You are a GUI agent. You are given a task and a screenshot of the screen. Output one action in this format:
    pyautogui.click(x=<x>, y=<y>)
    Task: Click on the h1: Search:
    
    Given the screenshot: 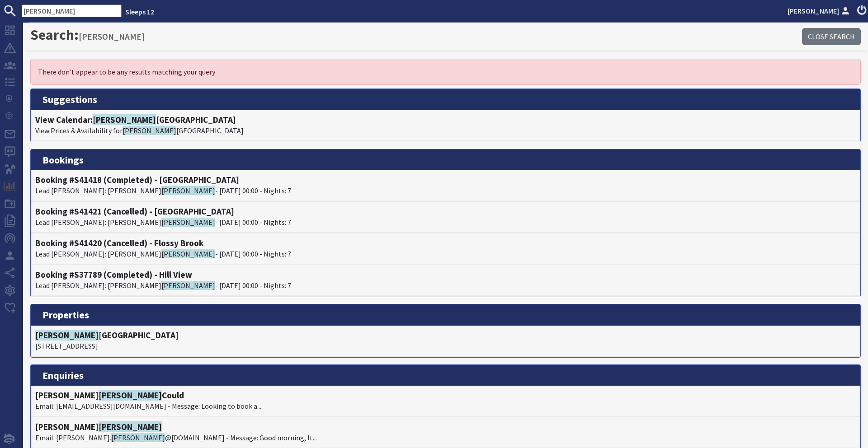 What is the action you would take?
    pyautogui.click(x=416, y=35)
    